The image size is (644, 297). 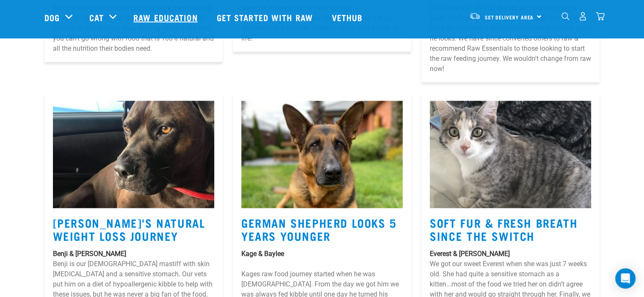 What do you see at coordinates (565, 16) in the screenshot?
I see `img: home-icon-1@2x.png` at bounding box center [565, 16].